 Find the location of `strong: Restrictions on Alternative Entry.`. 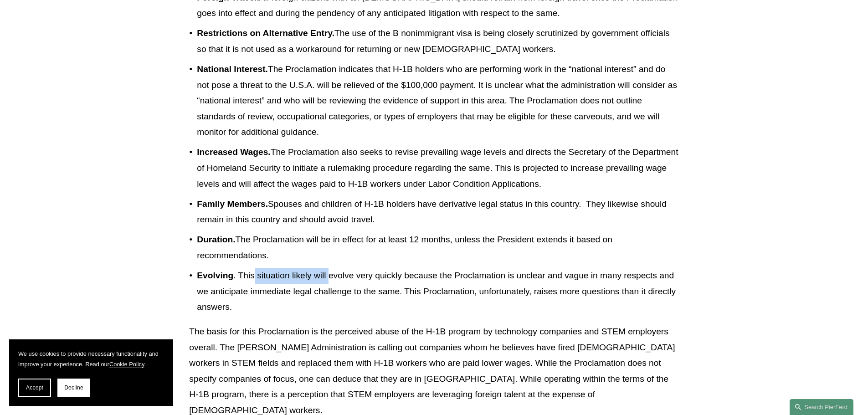

strong: Restrictions on Alternative Entry. is located at coordinates (266, 33).